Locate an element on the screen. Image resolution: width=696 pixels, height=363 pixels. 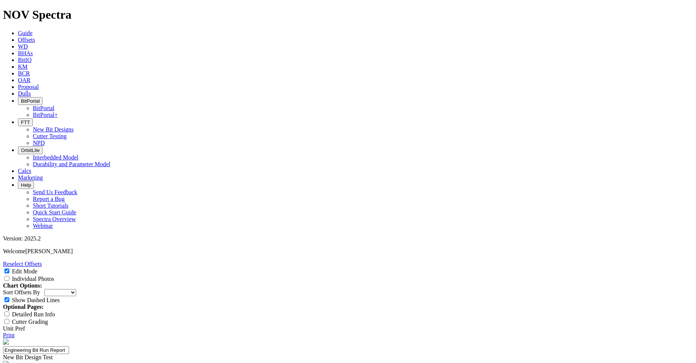
a: Cutter Testing is located at coordinates (50, 136).